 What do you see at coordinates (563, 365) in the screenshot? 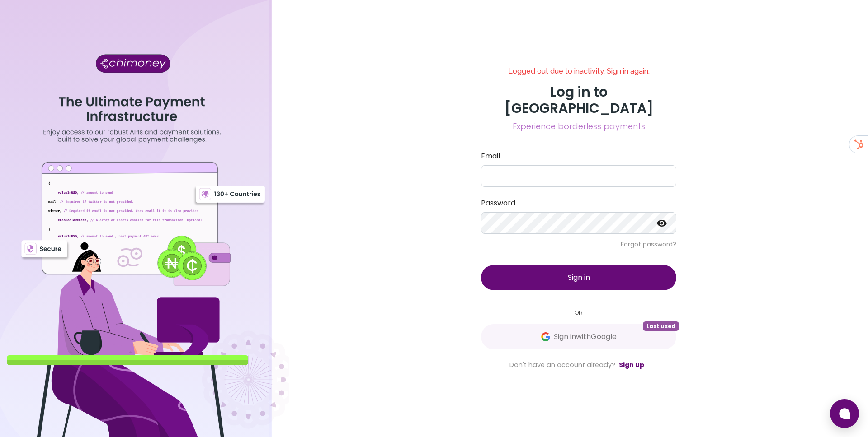
I see `span: Don't have an account already?` at bounding box center [563, 365].